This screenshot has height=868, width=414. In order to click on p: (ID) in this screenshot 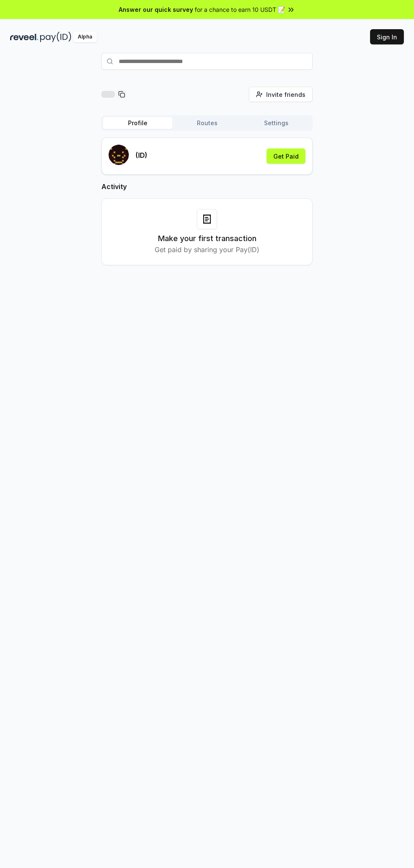, I will do `click(141, 156)`.